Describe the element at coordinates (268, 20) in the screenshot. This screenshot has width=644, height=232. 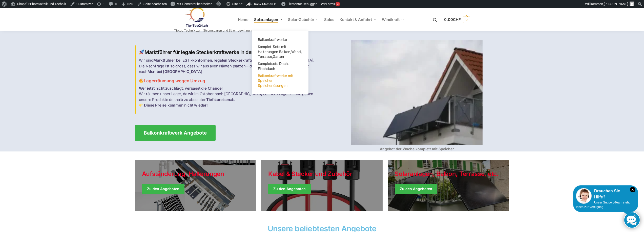
I see `a: Solaranlagen` at that location.